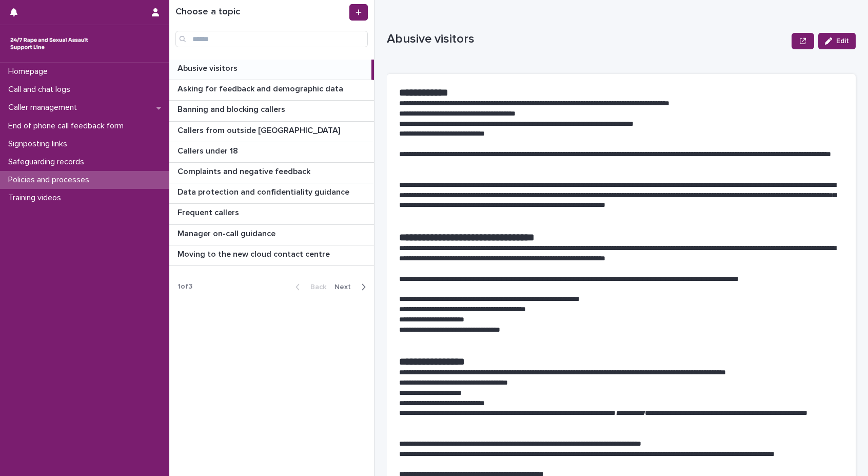  What do you see at coordinates (346, 287) in the screenshot?
I see `span: Next` at bounding box center [346, 287].